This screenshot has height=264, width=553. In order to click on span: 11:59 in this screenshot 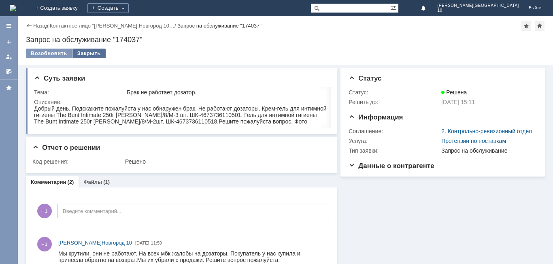, I will do `click(157, 243)`.